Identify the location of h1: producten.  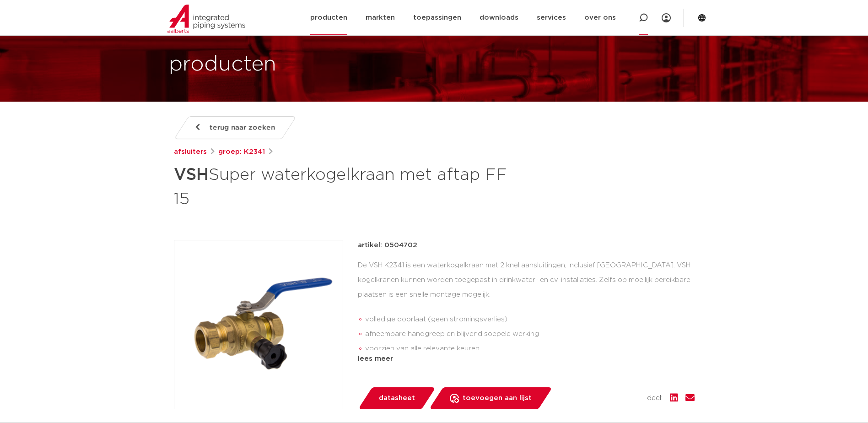
(223, 64).